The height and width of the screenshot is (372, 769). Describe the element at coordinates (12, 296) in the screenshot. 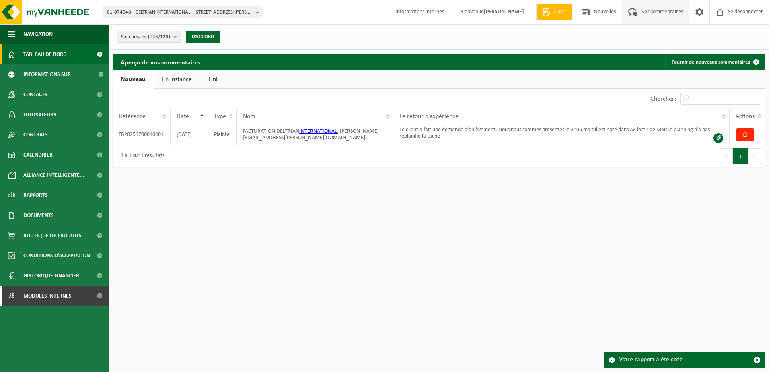

I see `span: Je` at that location.